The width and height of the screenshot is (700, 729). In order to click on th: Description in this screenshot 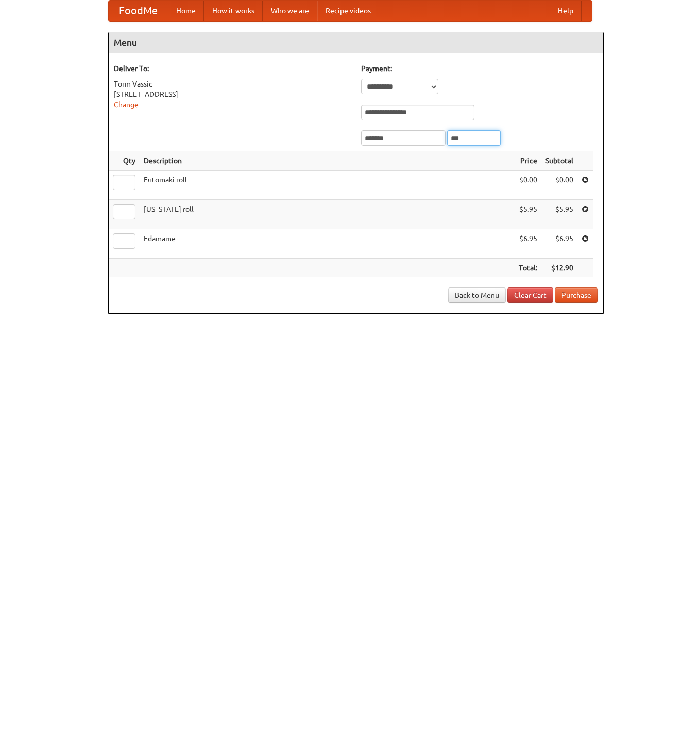, I will do `click(327, 161)`.